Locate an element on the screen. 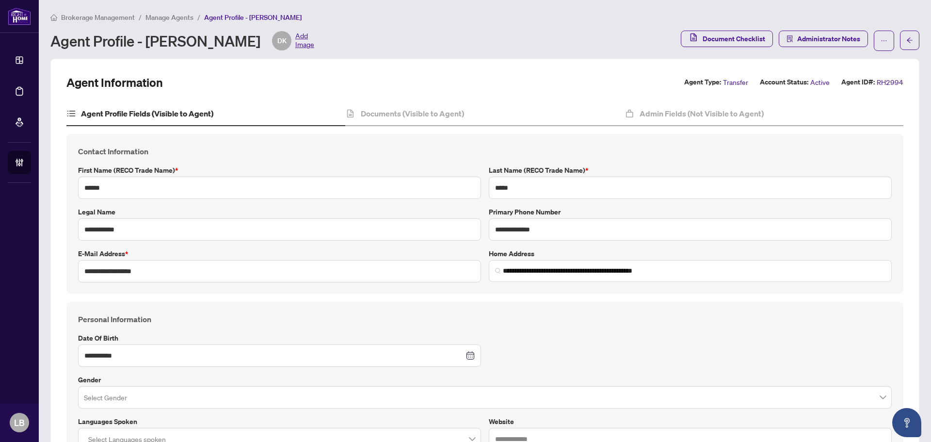 Image resolution: width=931 pixels, height=442 pixels. label: Gender is located at coordinates (485, 380).